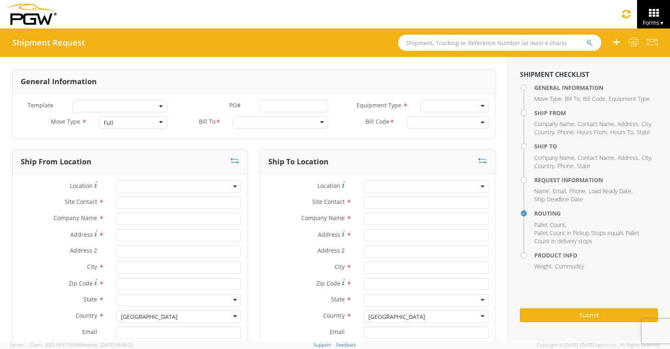  I want to click on h3: Ship To Location, so click(298, 162).